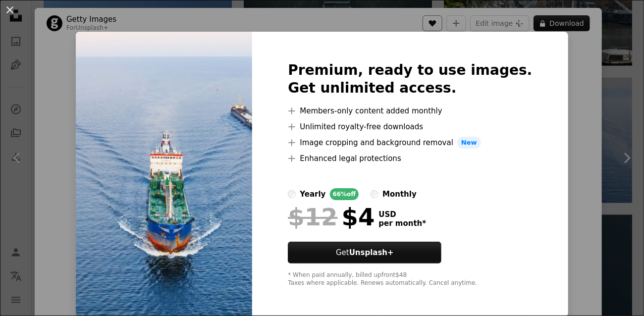 The image size is (644, 316). What do you see at coordinates (410, 127) in the screenshot?
I see `li: Unlimited royalty-free downloads` at bounding box center [410, 127].